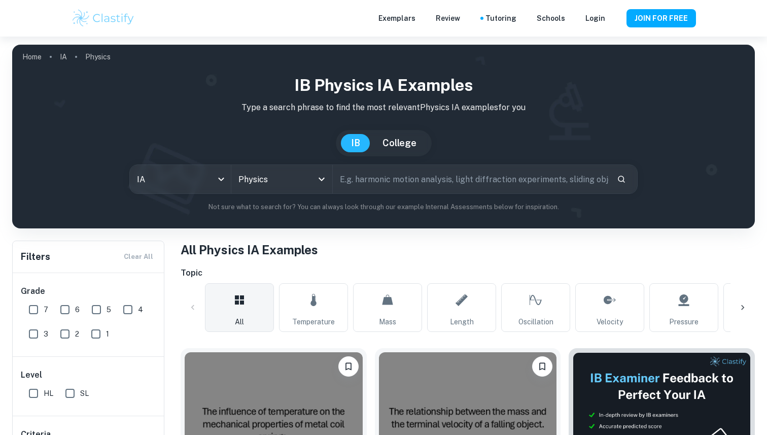 The image size is (767, 435). I want to click on a: JOIN FOR FREE, so click(661, 18).